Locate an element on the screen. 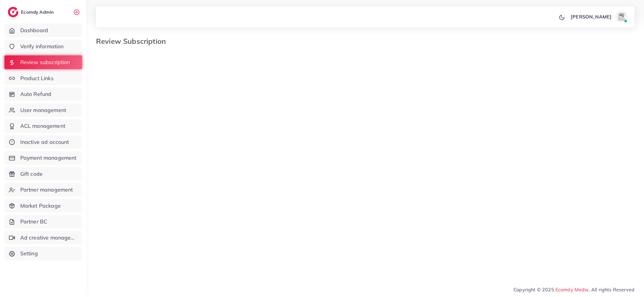  a: Partner BC is located at coordinates (43, 222).